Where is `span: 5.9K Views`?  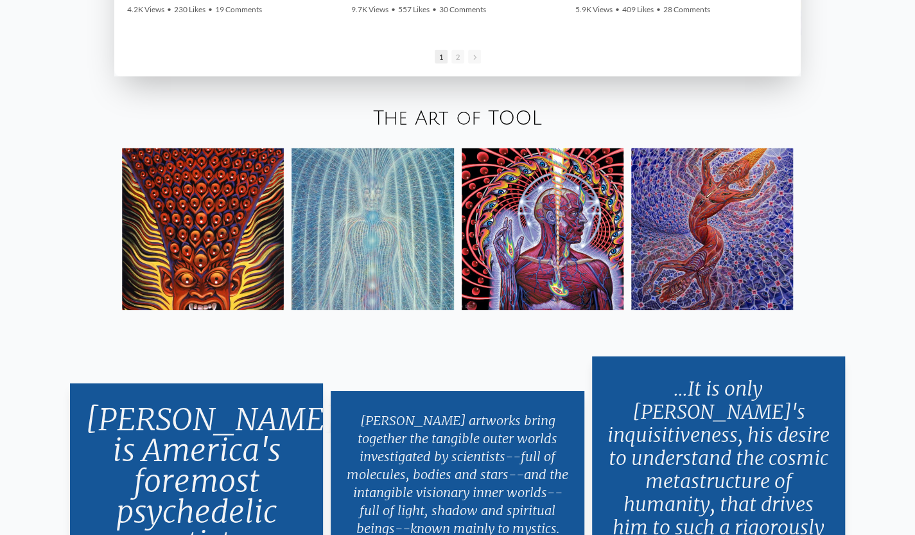
span: 5.9K Views is located at coordinates (594, 9).